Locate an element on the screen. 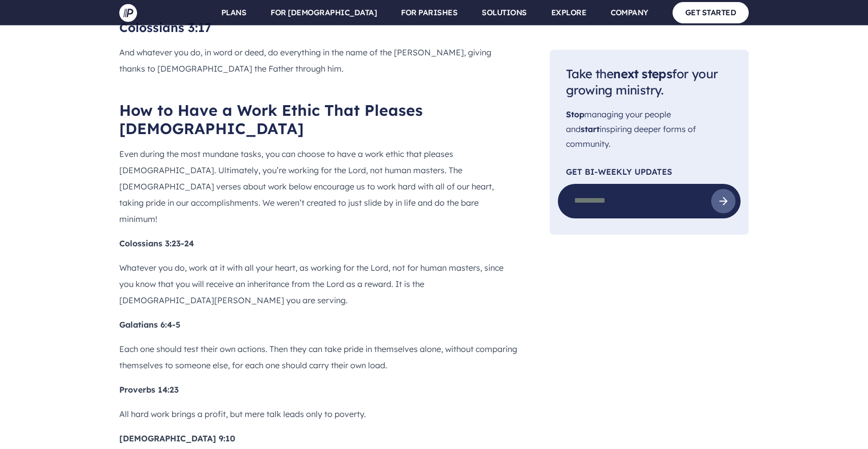  span: Take the for your growing ministry. is located at coordinates (641, 82).